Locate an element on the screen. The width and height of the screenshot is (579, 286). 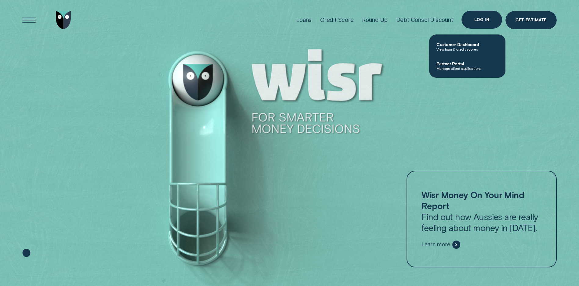
button: Log in is located at coordinates (482, 20).